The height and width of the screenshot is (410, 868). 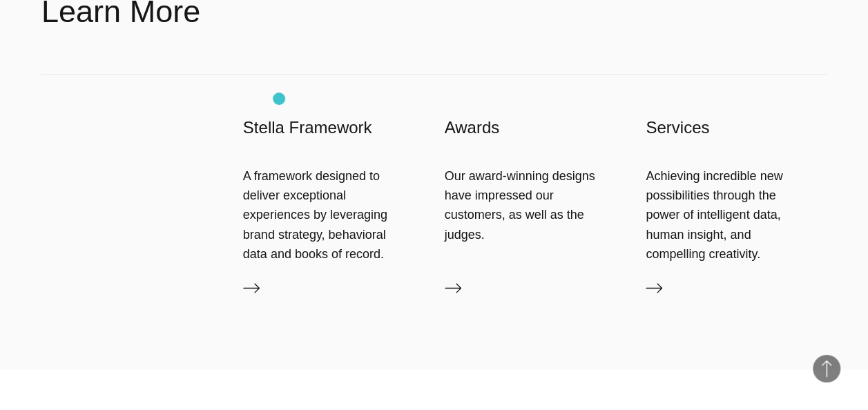 What do you see at coordinates (826, 369) in the screenshot?
I see `span: Back to Top` at bounding box center [826, 369].